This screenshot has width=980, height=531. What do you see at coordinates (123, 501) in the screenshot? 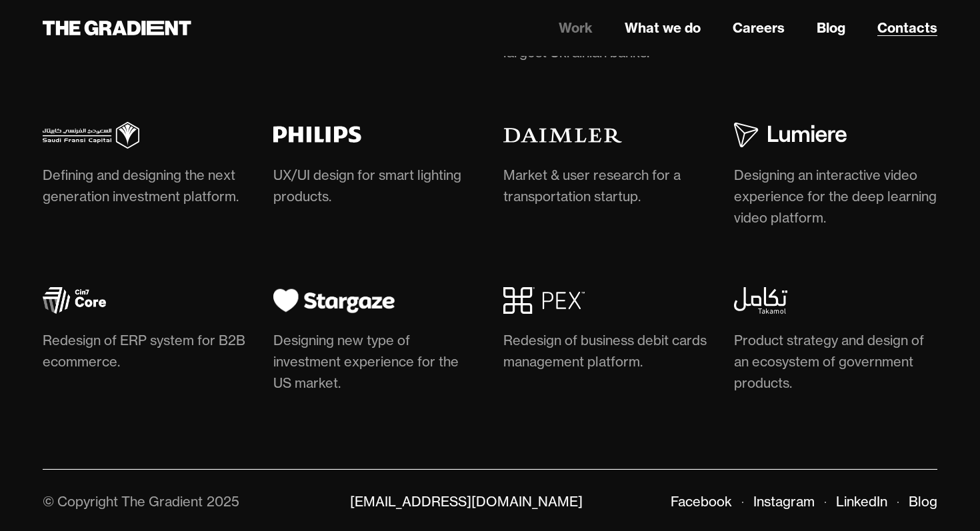
I see `div: © Copyright The Gradient` at bounding box center [123, 501].